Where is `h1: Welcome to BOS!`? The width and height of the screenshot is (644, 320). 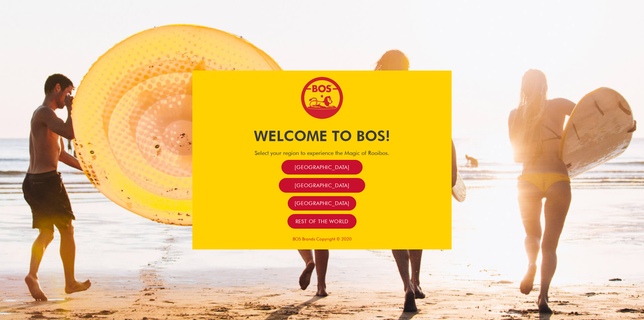
h1: Welcome to BOS! is located at coordinates (322, 136).